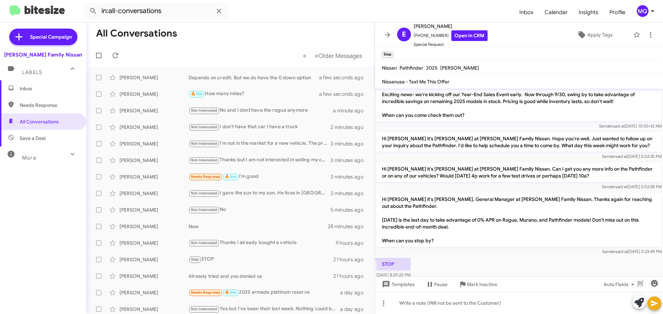 This screenshot has width=663, height=314. I want to click on button: Apply Tags, so click(594, 35).